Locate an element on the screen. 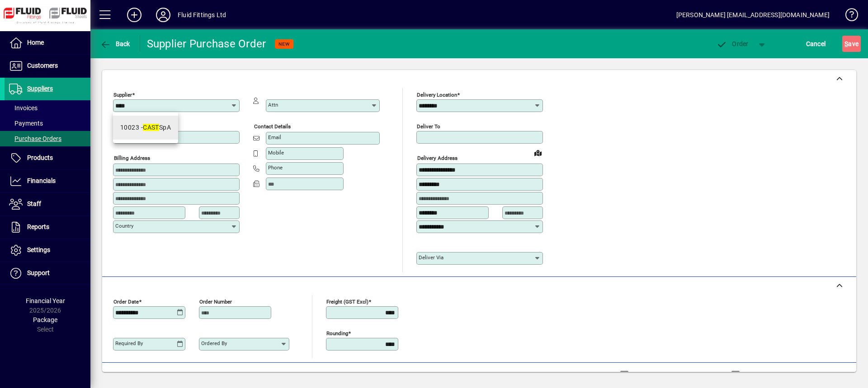  span: Reports is located at coordinates (38, 226).